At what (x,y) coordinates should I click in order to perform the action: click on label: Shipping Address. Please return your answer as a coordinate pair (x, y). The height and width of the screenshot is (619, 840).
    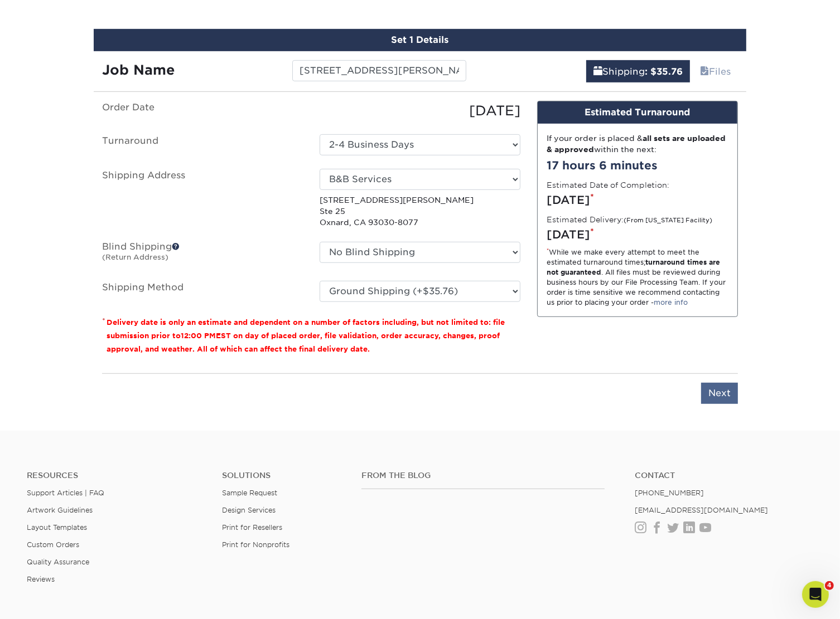
    Looking at the image, I should click on (202, 199).